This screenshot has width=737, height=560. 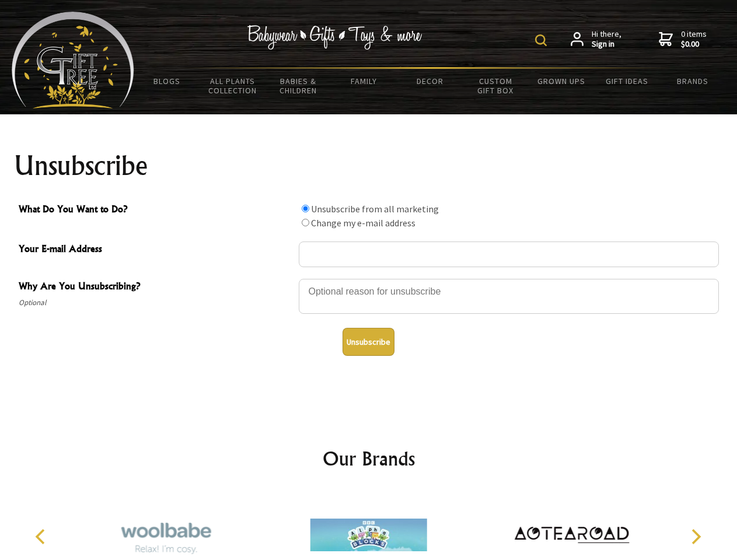 I want to click on textarea: Why Are You Unsubscribing?, so click(x=509, y=296).